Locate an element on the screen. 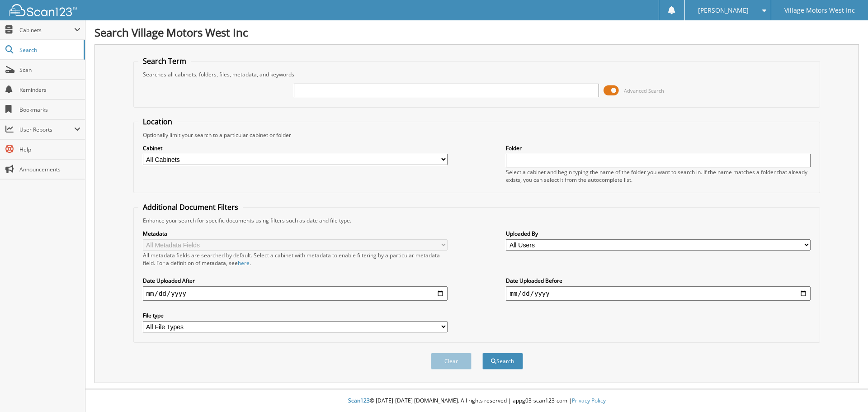  input: end is located at coordinates (658, 293).